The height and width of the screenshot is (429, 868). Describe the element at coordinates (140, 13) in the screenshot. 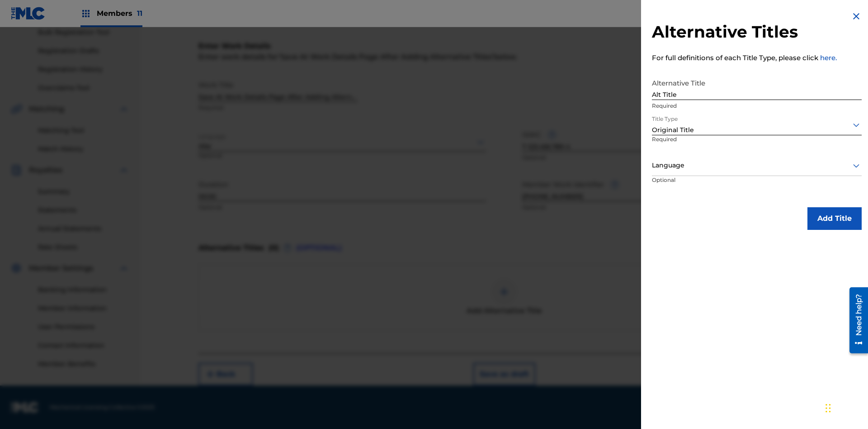

I see `span: 11` at that location.